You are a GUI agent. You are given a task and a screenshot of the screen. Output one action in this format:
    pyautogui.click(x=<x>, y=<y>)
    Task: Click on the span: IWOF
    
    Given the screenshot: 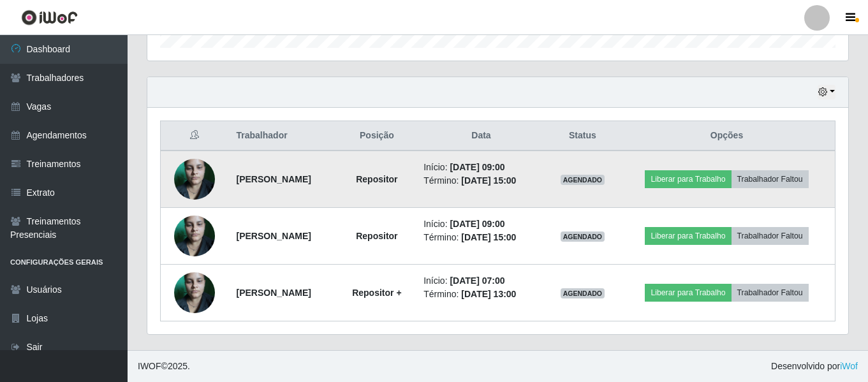 What is the action you would take?
    pyautogui.click(x=149, y=366)
    